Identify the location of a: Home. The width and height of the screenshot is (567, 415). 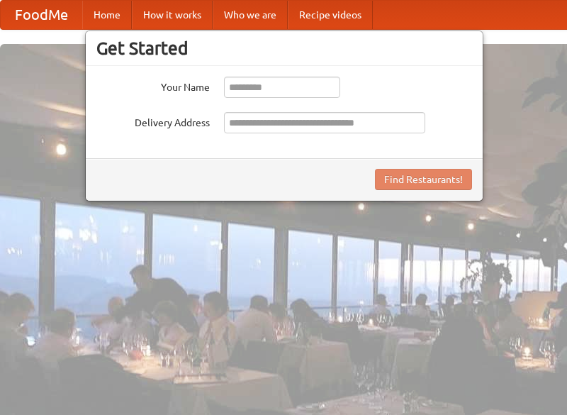
(107, 15).